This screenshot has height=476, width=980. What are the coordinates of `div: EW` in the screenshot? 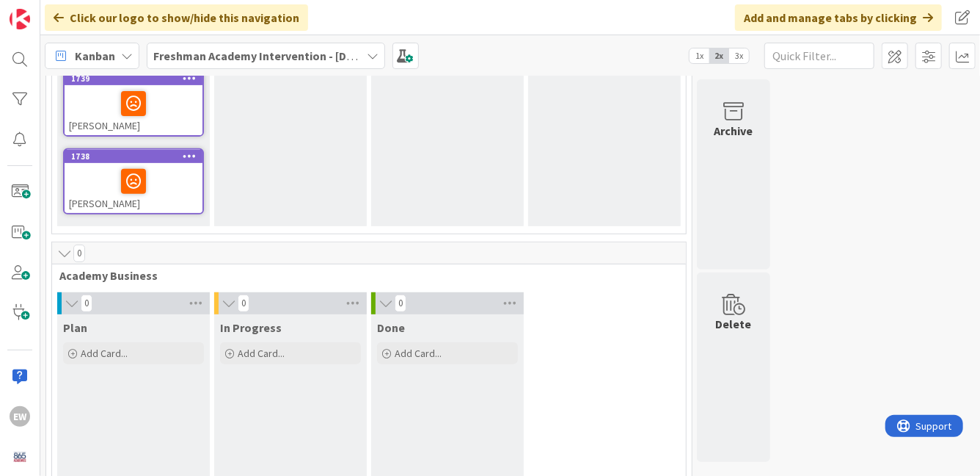 It's located at (20, 416).